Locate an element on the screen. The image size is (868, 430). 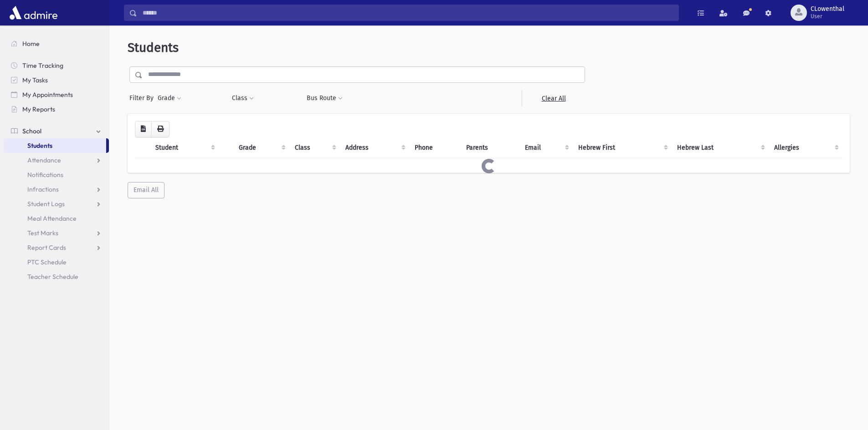
span: Student Logs is located at coordinates (46, 204).